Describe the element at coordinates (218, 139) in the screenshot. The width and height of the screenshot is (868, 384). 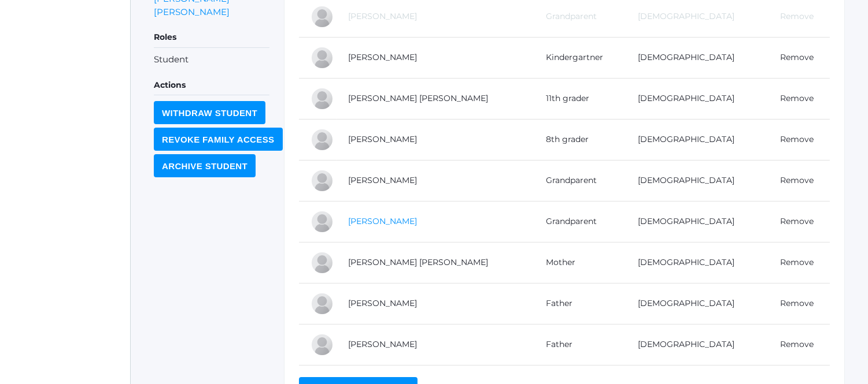
I see `input: Revoke Family Access` at that location.